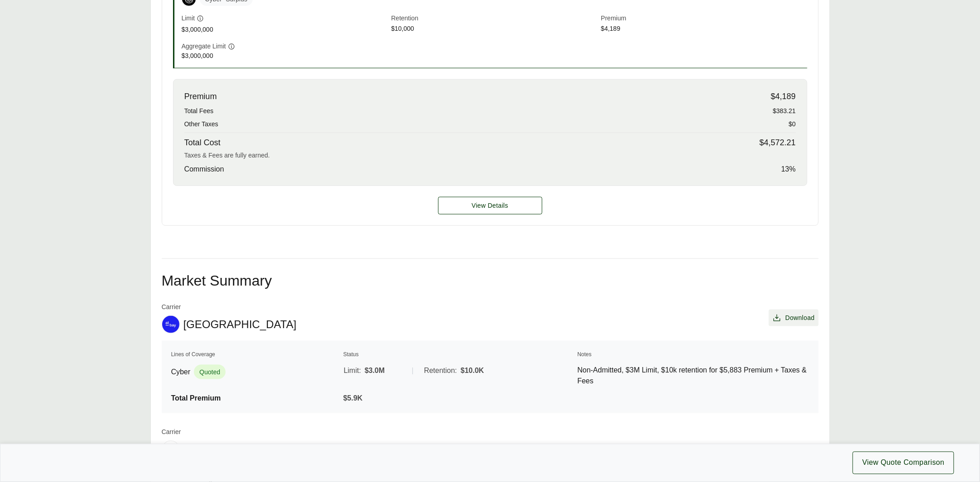 The image size is (980, 482). Describe the element at coordinates (694, 355) in the screenshot. I see `th: Notes` at that location.